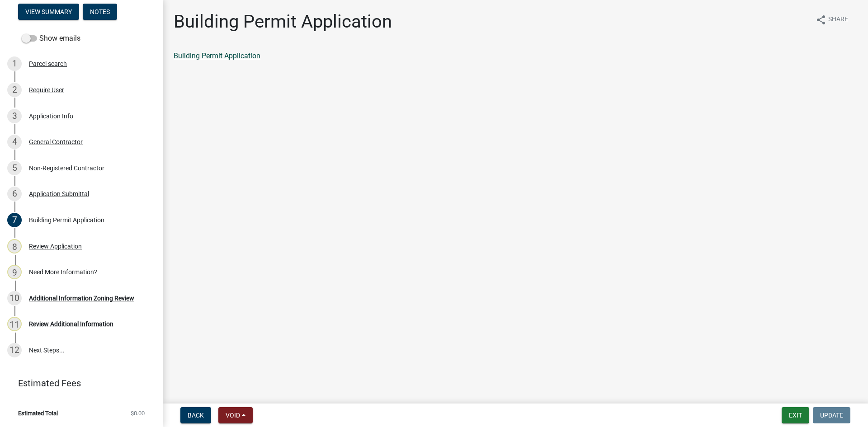 The height and width of the screenshot is (427, 868). I want to click on div: Building Permit Application, so click(66, 220).